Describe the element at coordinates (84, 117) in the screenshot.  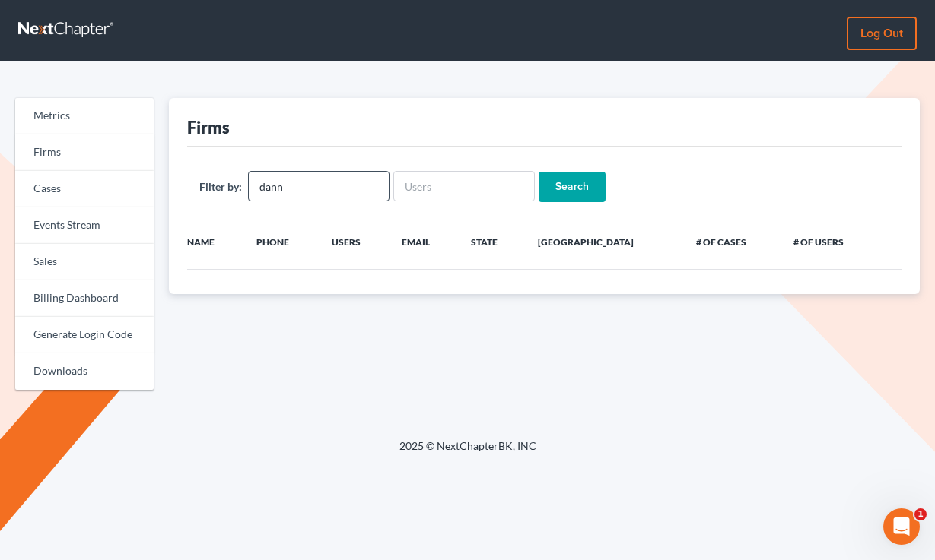
I see `a: Metrics` at that location.